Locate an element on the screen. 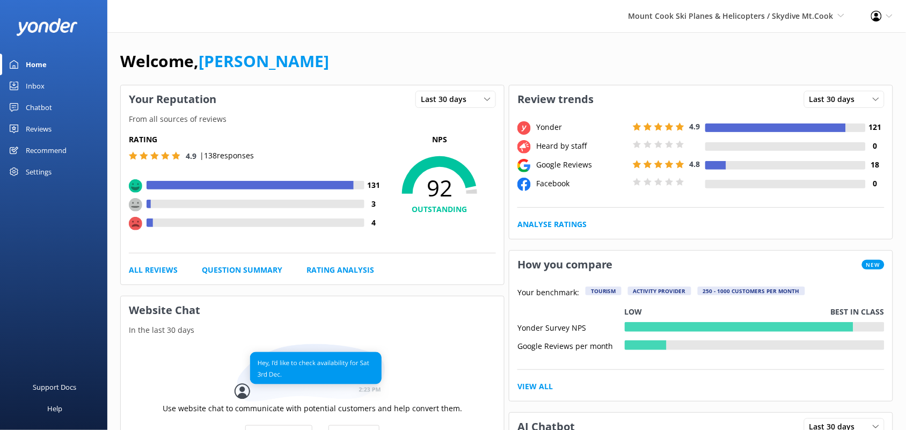  div: Support Docs is located at coordinates (55, 387).